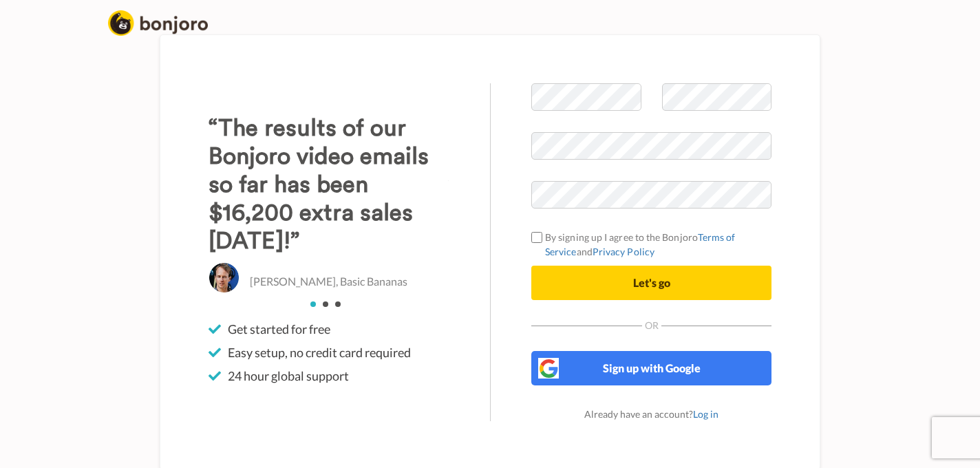  Describe the element at coordinates (289, 376) in the screenshot. I see `span: 24 hour global support` at that location.